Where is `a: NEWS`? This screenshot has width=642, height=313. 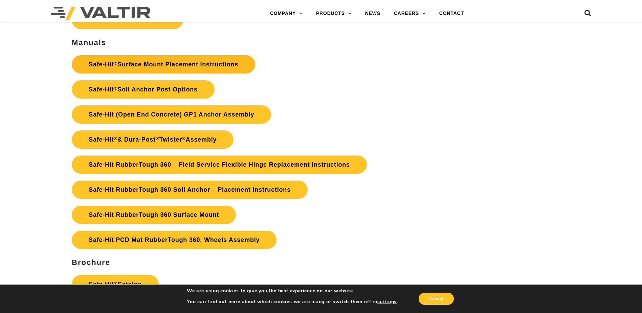
a: NEWS is located at coordinates (372, 14).